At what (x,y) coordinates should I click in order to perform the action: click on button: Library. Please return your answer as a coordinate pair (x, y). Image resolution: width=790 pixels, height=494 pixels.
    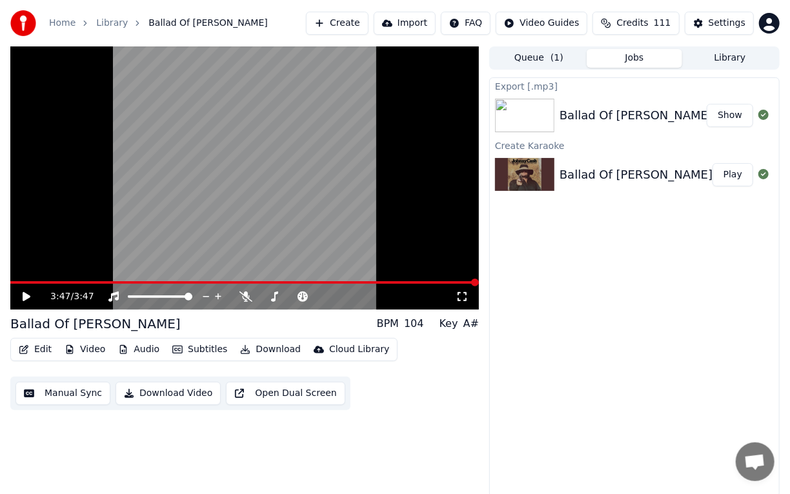
    Looking at the image, I should click on (730, 58).